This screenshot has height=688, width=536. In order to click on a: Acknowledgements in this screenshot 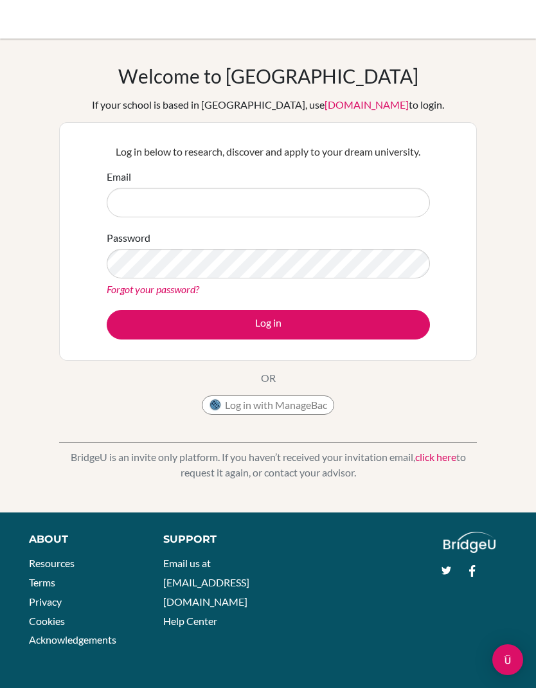, I will do `click(73, 639)`.